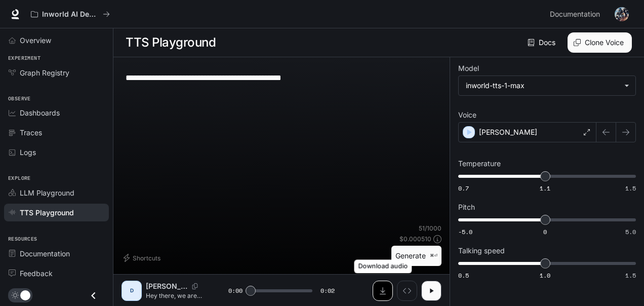 Image resolution: width=644 pixels, height=306 pixels. I want to click on button: Clone Voice, so click(599, 42).